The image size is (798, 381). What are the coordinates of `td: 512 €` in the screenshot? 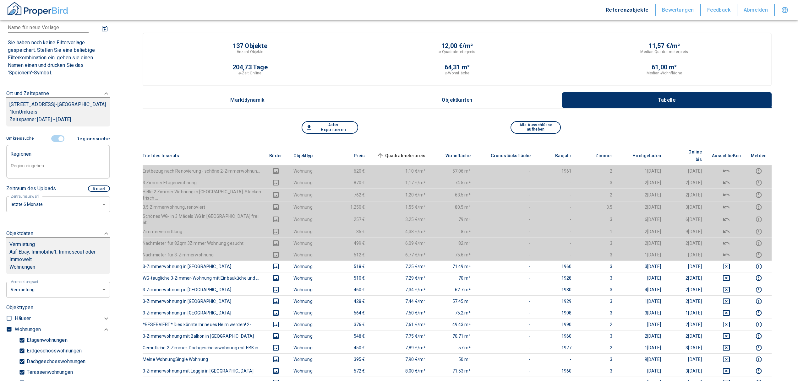 It's located at (350, 255).